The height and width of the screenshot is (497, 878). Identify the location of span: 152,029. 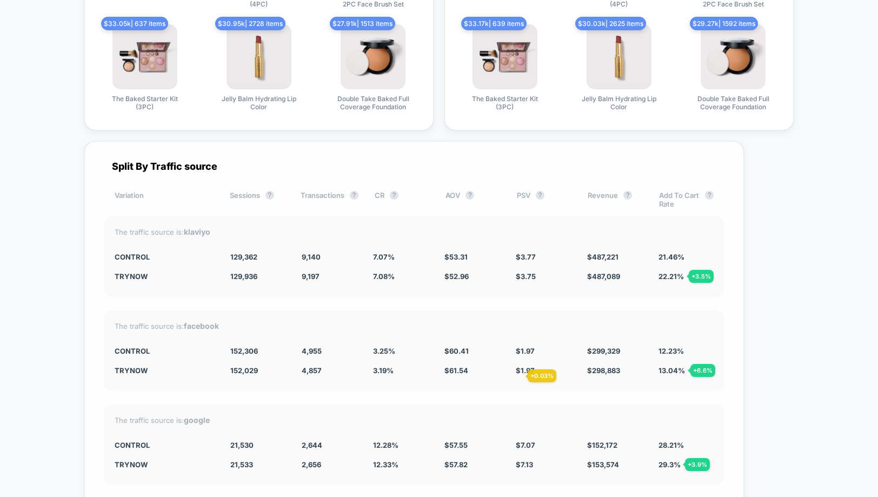
(244, 370).